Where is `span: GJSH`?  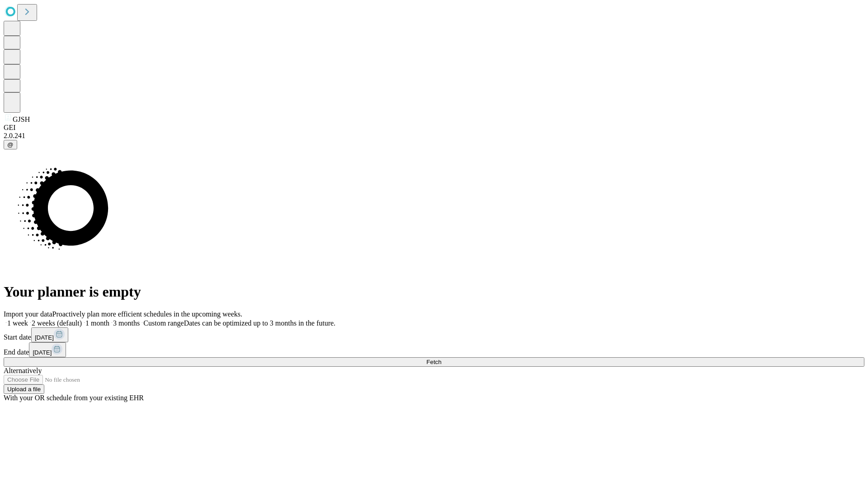 span: GJSH is located at coordinates (21, 119).